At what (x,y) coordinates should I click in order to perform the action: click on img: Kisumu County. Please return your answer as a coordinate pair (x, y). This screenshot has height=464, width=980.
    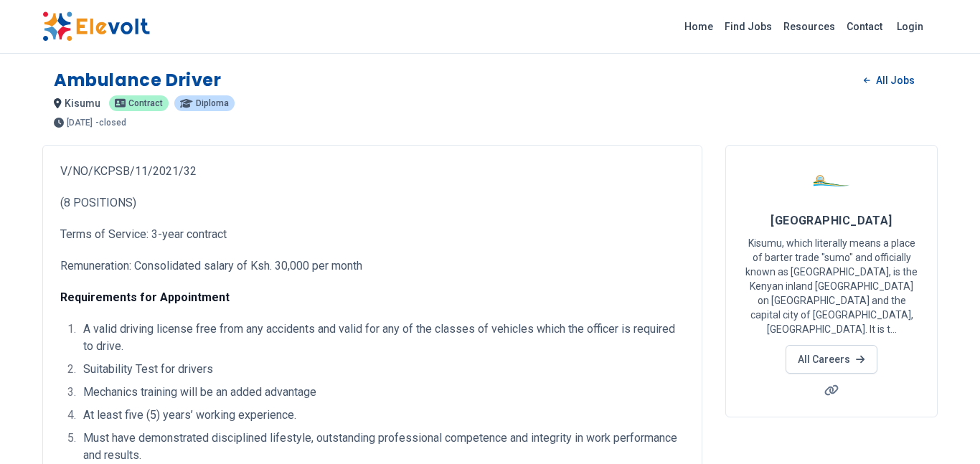
    Looking at the image, I should click on (831, 181).